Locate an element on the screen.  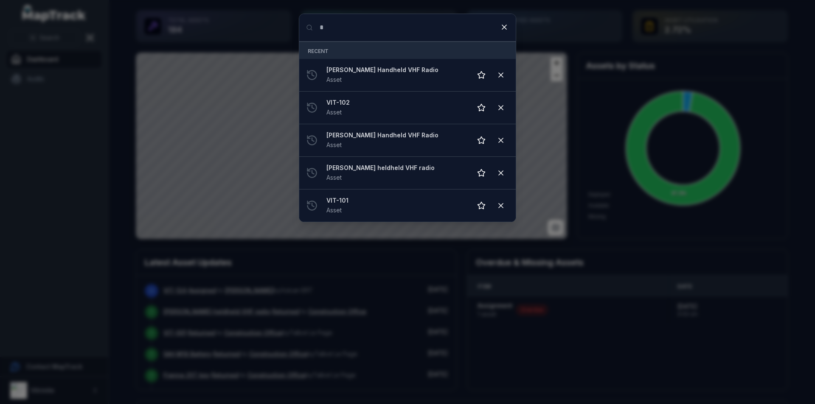
span: Recent is located at coordinates (318, 51).